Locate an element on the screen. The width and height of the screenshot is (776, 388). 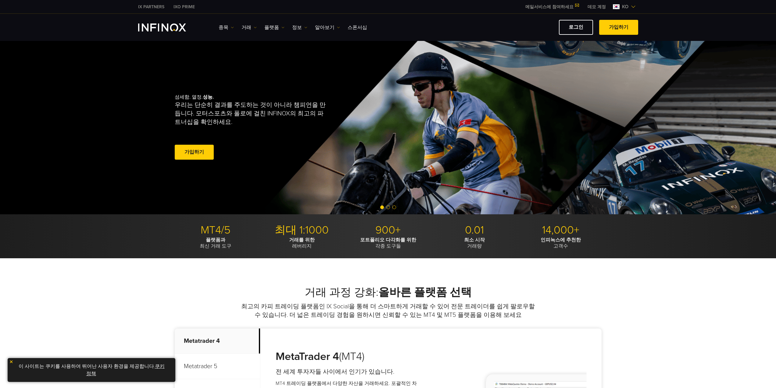
a: 종목 is located at coordinates (226, 27).